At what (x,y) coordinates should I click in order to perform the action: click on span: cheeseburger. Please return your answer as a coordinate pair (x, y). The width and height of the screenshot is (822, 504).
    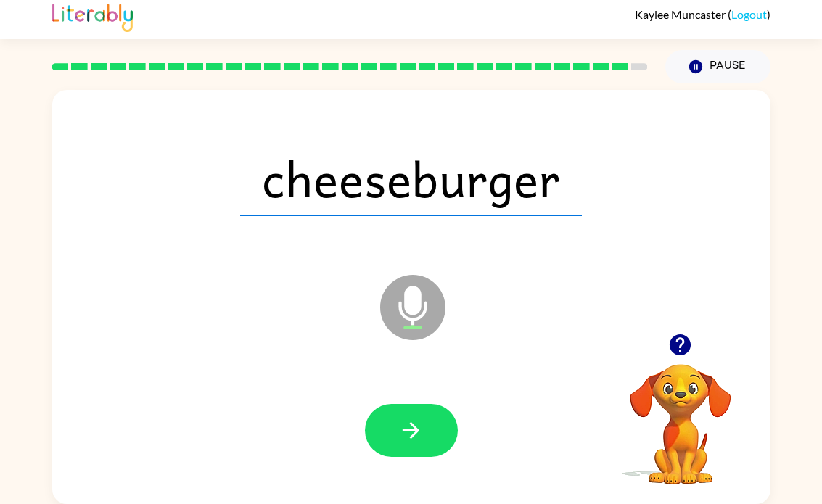
    Looking at the image, I should click on (411, 178).